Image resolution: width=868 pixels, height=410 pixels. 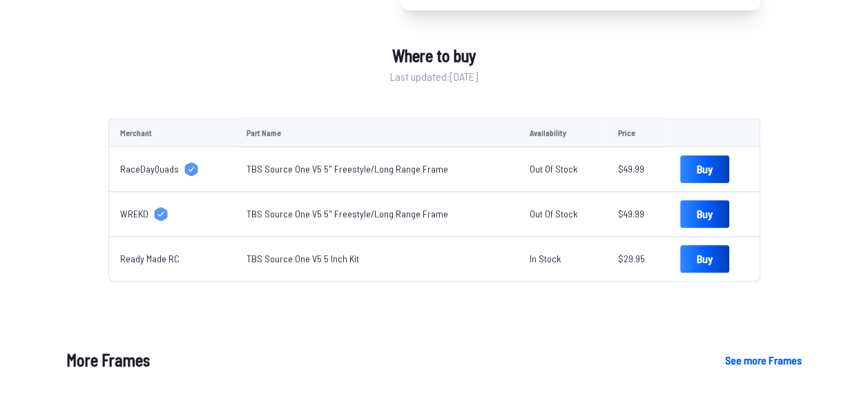 I want to click on td: Availability, so click(x=562, y=132).